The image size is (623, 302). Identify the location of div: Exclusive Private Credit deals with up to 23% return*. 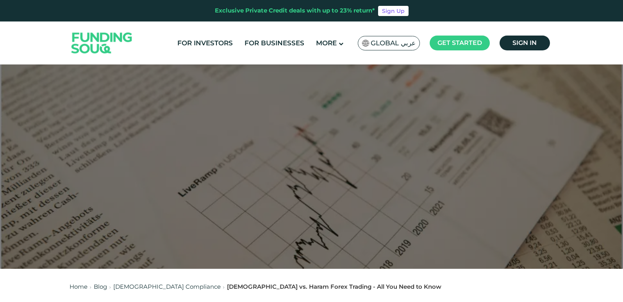
(295, 11).